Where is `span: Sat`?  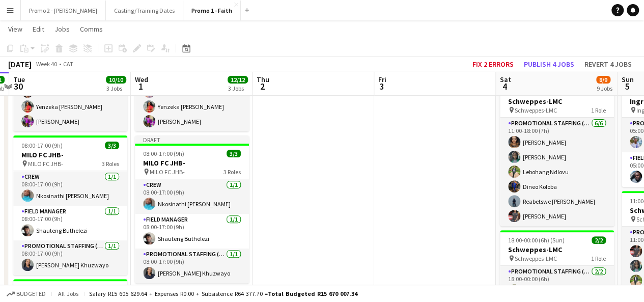
span: Sat is located at coordinates (505, 79).